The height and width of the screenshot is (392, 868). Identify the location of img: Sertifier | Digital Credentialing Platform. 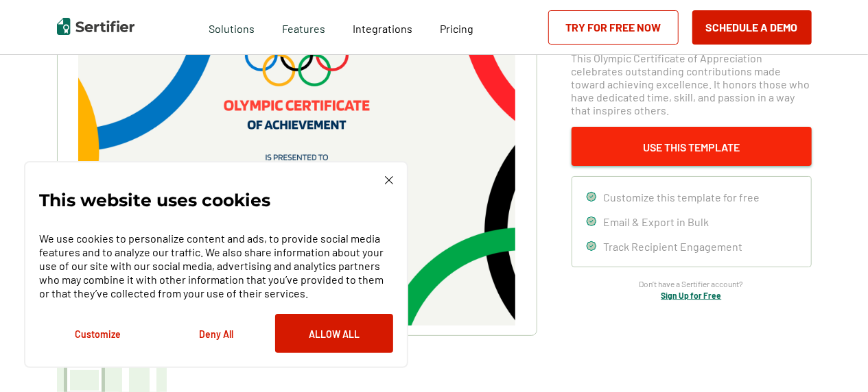
(95, 26).